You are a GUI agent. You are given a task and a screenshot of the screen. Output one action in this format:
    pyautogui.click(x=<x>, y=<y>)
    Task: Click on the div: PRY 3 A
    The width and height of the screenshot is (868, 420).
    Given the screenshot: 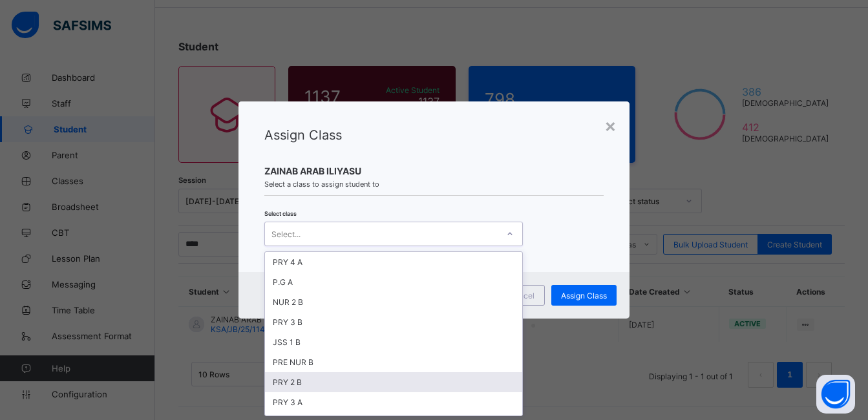 What is the action you would take?
    pyautogui.click(x=393, y=402)
    